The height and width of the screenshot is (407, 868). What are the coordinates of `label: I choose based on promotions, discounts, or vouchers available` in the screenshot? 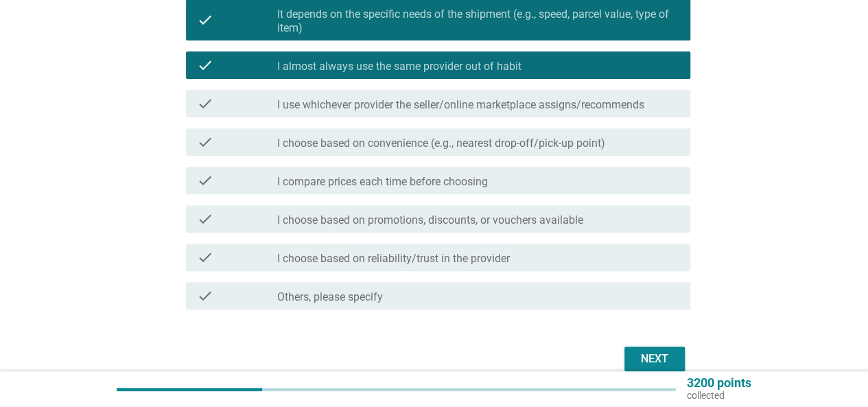 It's located at (430, 220).